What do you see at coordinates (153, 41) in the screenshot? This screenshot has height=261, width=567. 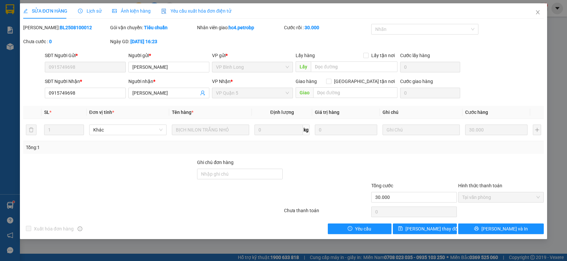 I see `div: Ngày GD:` at bounding box center [153, 41].